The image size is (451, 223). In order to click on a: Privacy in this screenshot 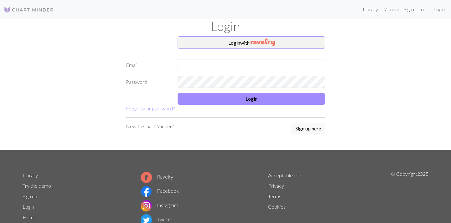, I will do `click(276, 186)`.